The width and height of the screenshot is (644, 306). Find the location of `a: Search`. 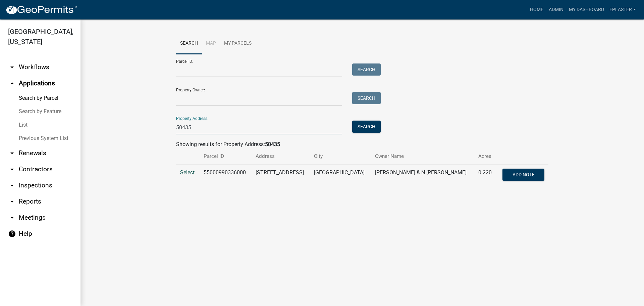

a: Search is located at coordinates (189, 43).